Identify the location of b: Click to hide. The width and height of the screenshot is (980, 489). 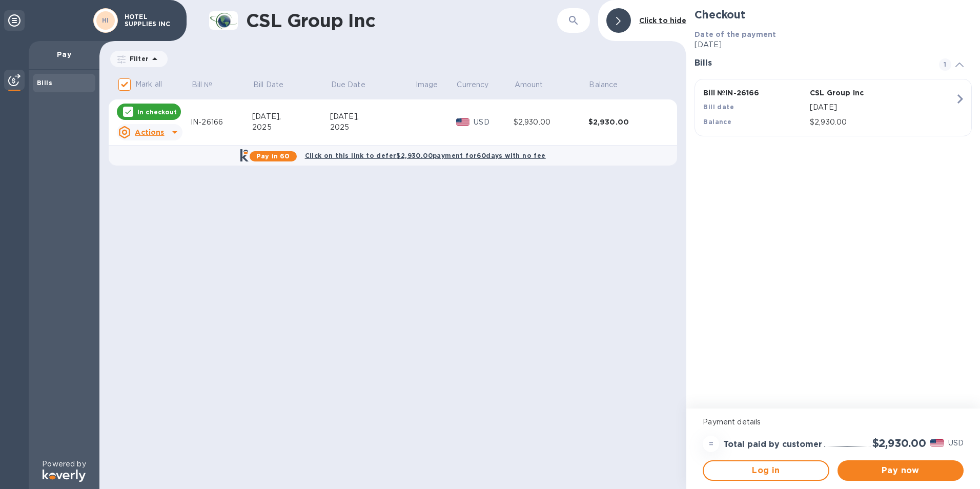
(663, 21).